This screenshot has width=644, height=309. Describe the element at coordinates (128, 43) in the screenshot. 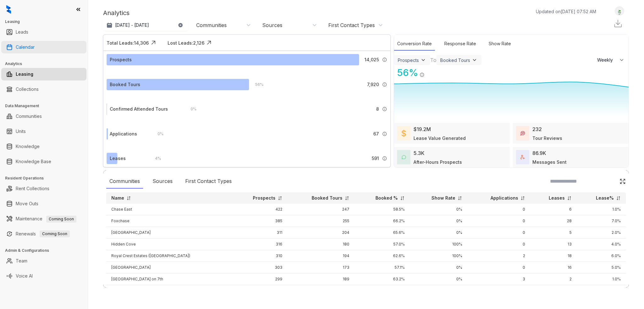

I see `div: Total Leads: 14,306` at that location.